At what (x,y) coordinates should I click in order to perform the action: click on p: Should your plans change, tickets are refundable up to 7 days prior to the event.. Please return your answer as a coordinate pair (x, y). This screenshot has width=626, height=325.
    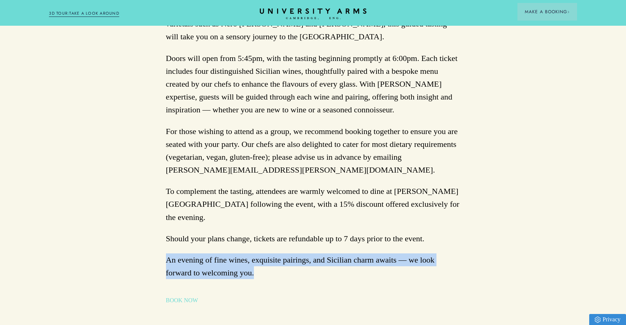
    Looking at the image, I should click on (313, 239).